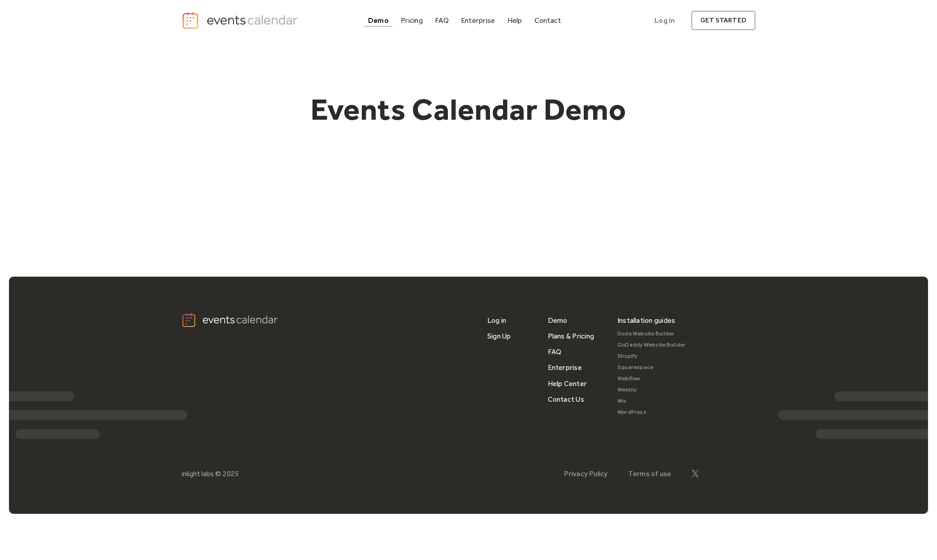  I want to click on a: Sign Up, so click(499, 336).